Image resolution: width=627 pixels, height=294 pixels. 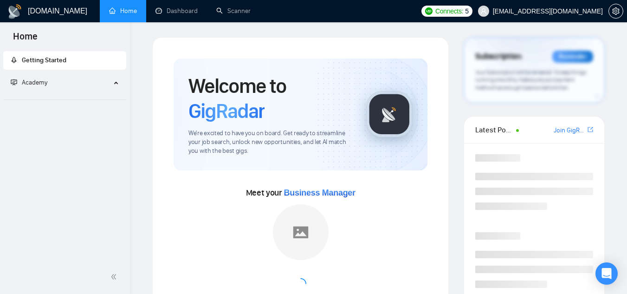 I want to click on span: rocket, so click(x=14, y=60).